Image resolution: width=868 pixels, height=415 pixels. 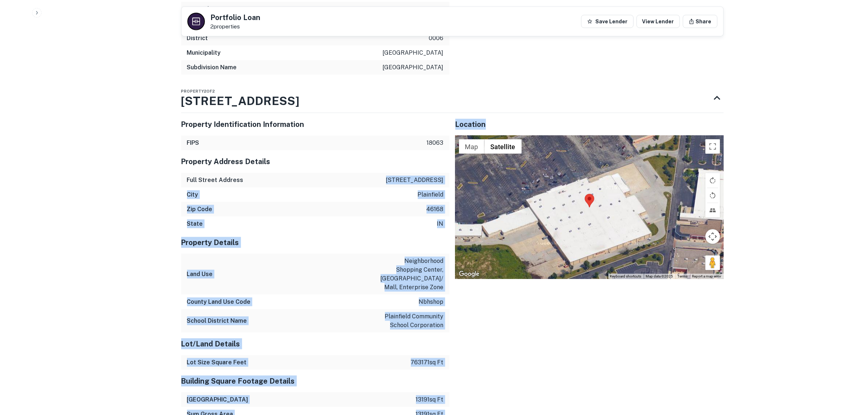 I want to click on h6: Full Street Address, so click(x=215, y=180).